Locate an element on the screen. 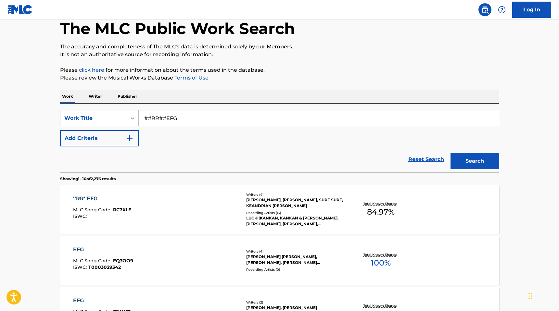 Image resolution: width=559 pixels, height=311 pixels. a: Public Search is located at coordinates (485, 10).